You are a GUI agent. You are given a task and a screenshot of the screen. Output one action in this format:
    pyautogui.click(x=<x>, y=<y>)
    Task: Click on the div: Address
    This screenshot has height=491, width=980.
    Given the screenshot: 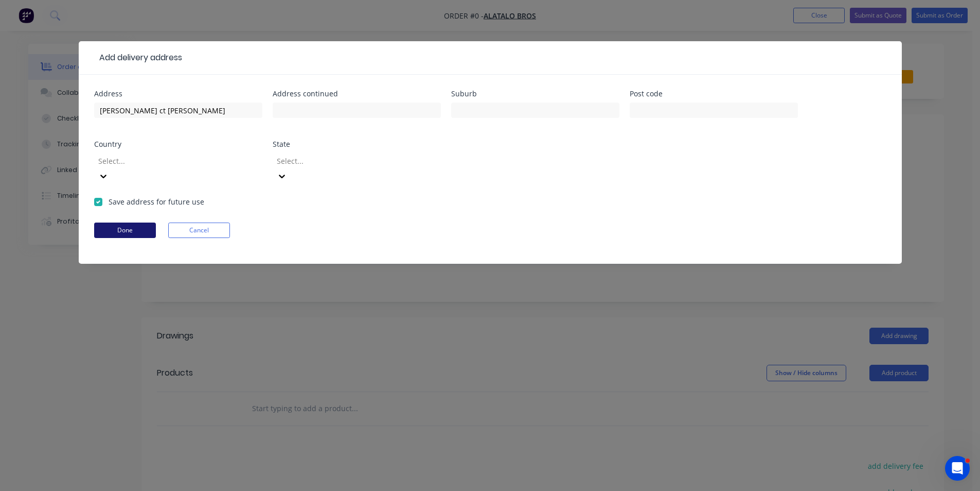 What is the action you would take?
    pyautogui.click(x=178, y=94)
    